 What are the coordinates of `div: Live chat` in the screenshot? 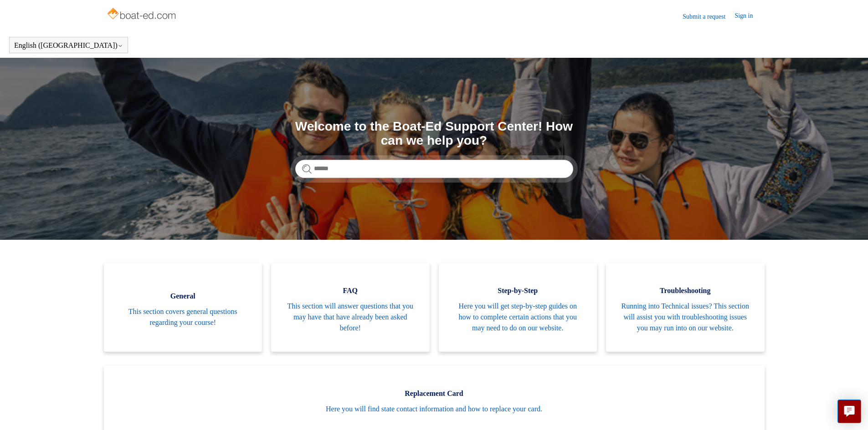 It's located at (849, 412).